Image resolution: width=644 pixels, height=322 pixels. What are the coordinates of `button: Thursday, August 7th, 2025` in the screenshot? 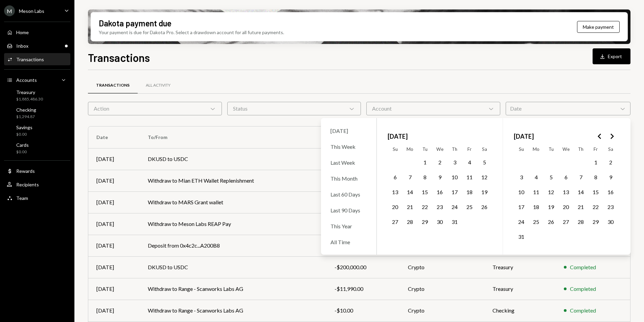 It's located at (580, 177).